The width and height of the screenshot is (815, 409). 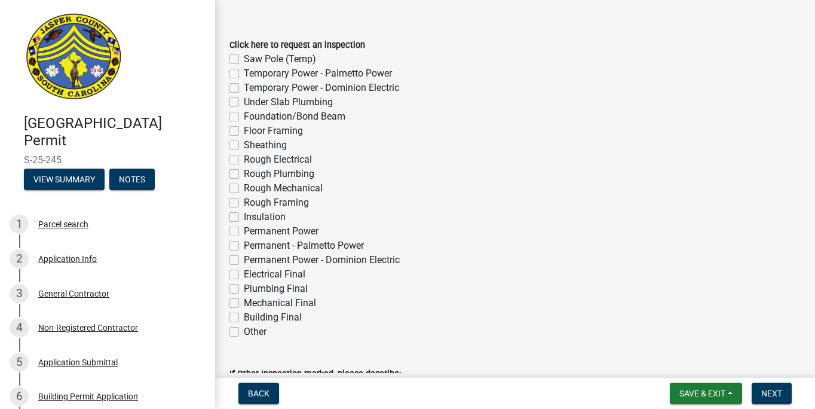 I want to click on label: Rough Mechanical, so click(x=283, y=188).